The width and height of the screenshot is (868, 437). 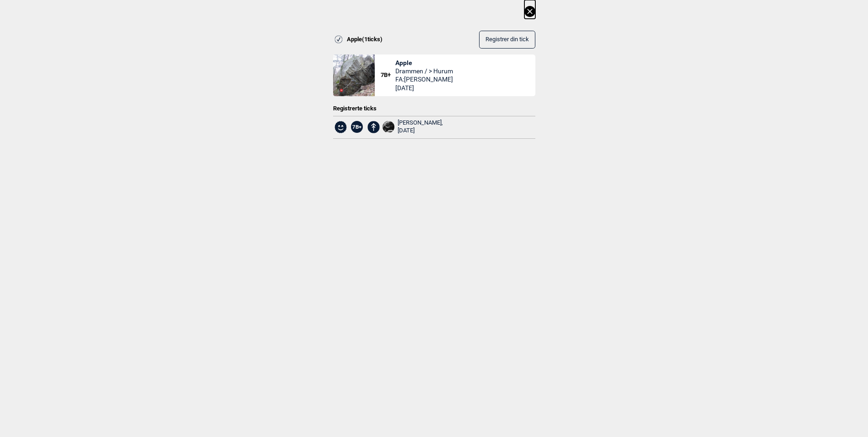 I want to click on span: Apple ( 1 ticks), so click(x=365, y=39).